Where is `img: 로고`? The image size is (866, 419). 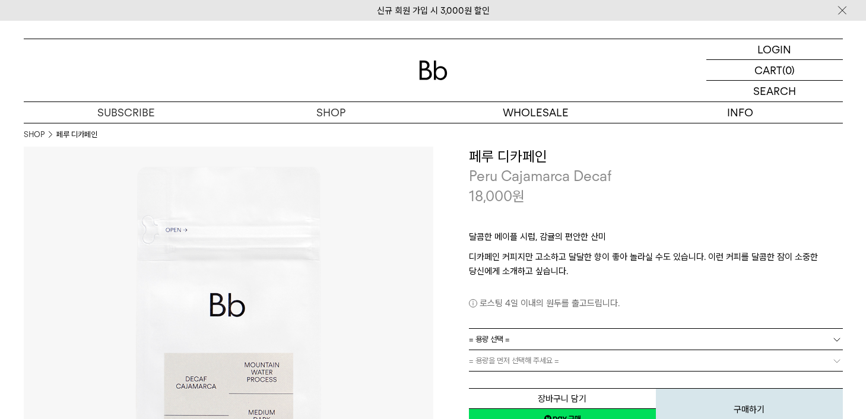
img: 로고 is located at coordinates (433, 70).